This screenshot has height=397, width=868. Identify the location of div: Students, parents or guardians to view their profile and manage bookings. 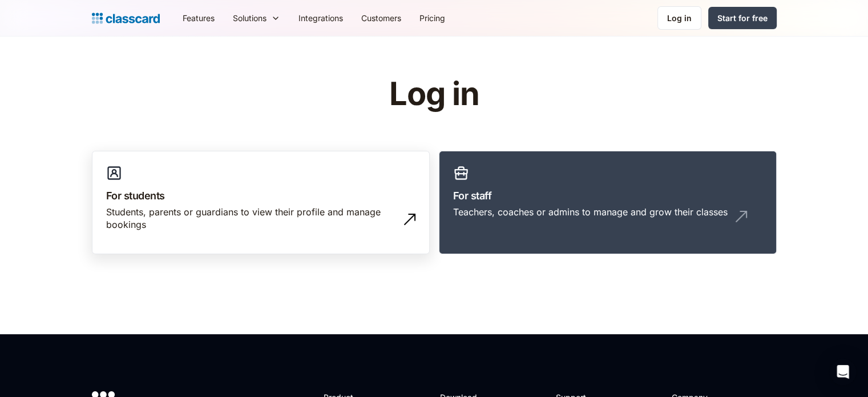
(249, 218).